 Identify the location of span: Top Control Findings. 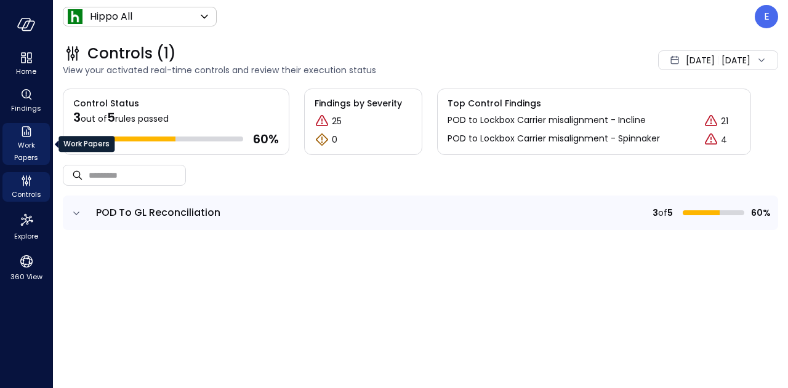
(594, 103).